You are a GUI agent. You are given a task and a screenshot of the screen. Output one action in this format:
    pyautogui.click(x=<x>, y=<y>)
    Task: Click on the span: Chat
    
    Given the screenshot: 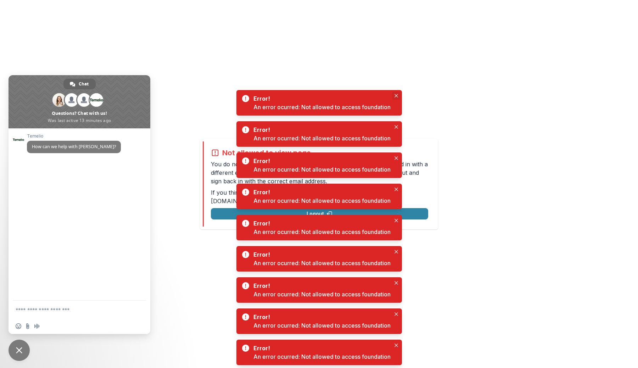 What is the action you would take?
    pyautogui.click(x=84, y=84)
    